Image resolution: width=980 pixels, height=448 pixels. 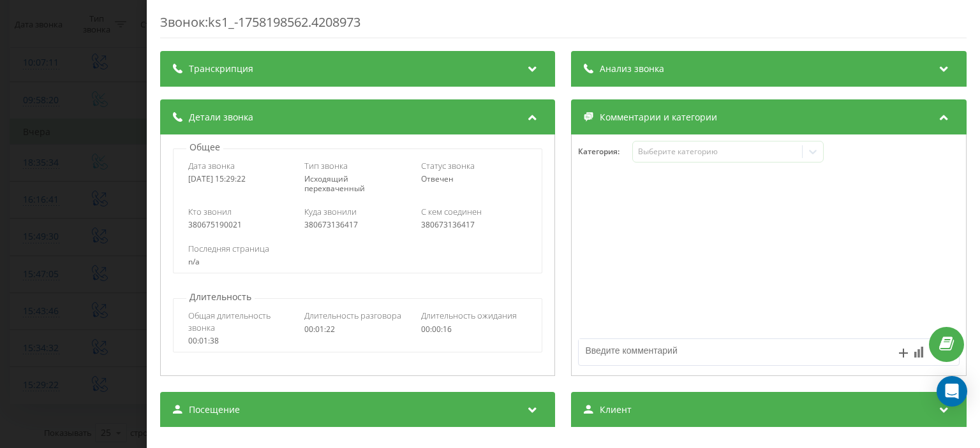 What do you see at coordinates (211, 166) in the screenshot?
I see `span: Дата звонка` at bounding box center [211, 166].